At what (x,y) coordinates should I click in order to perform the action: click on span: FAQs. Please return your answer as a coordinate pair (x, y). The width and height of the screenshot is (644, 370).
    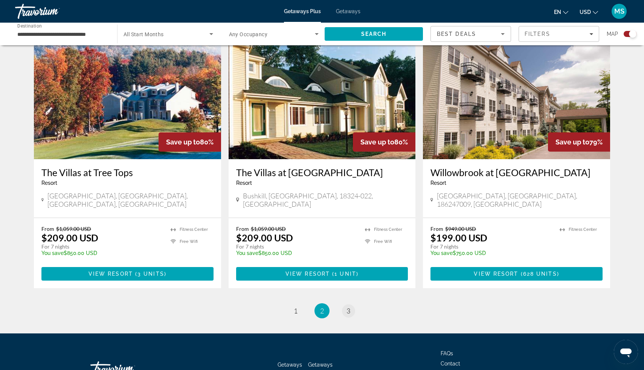
    Looking at the image, I should click on (447, 353).